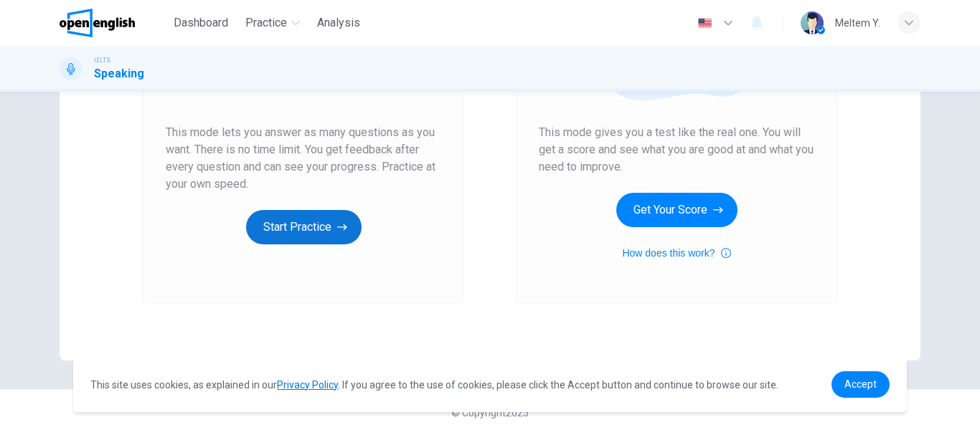 This screenshot has width=980, height=435. I want to click on button: Analysis, so click(339, 23).